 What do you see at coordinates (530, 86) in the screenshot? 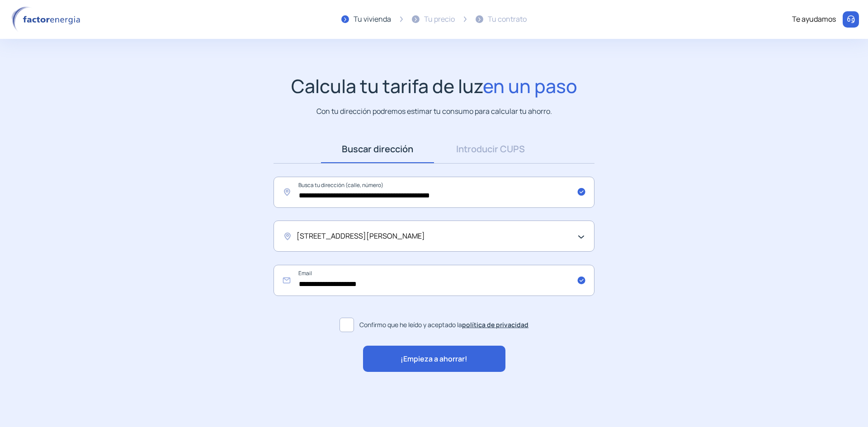
I see `span: en un paso` at bounding box center [530, 86].